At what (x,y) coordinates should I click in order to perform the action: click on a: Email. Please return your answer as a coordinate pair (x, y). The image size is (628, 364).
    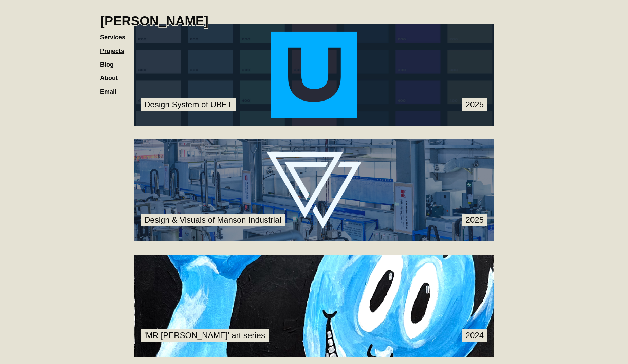
    Looking at the image, I should click on (111, 88).